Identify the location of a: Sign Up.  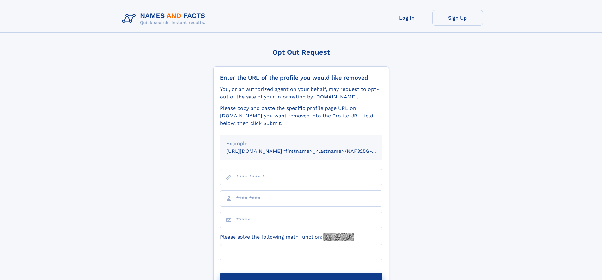
(458, 18).